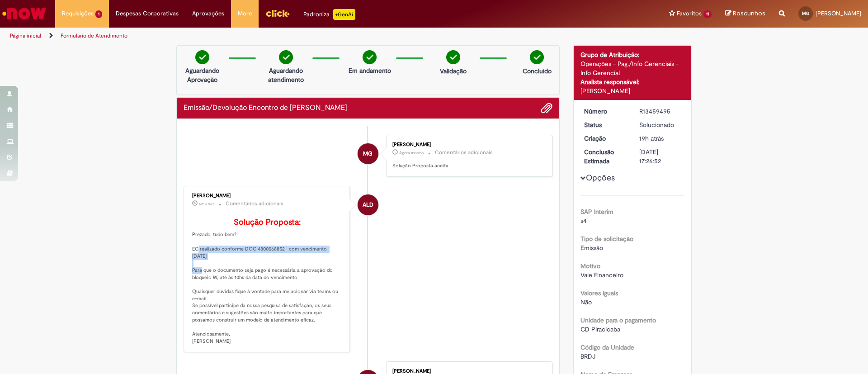 Image resolution: width=868 pixels, height=374 pixels. What do you see at coordinates (632, 55) in the screenshot?
I see `div: Grupo de Atribuição:` at bounding box center [632, 55].